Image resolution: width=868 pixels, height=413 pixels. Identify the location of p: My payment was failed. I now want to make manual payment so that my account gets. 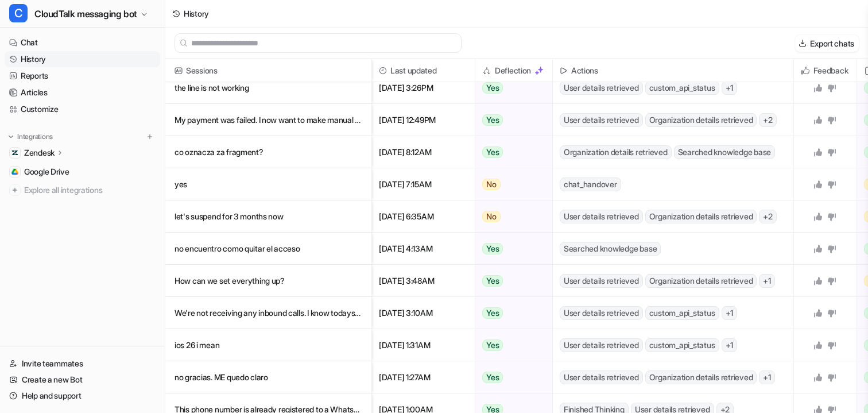
(268, 120).